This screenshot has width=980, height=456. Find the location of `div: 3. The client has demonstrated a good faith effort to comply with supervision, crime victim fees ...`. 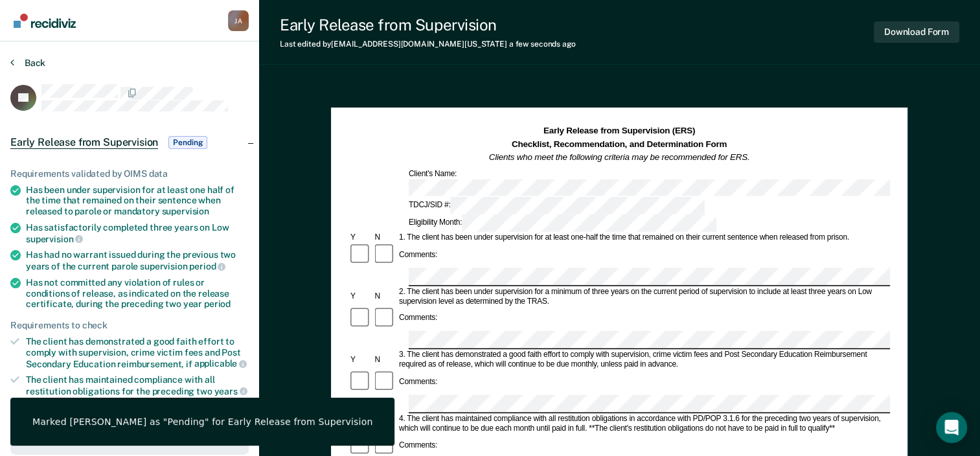

div: 3. The client has demonstrated a good faith effort to comply with supervision, crime victim fees ... is located at coordinates (643, 360).